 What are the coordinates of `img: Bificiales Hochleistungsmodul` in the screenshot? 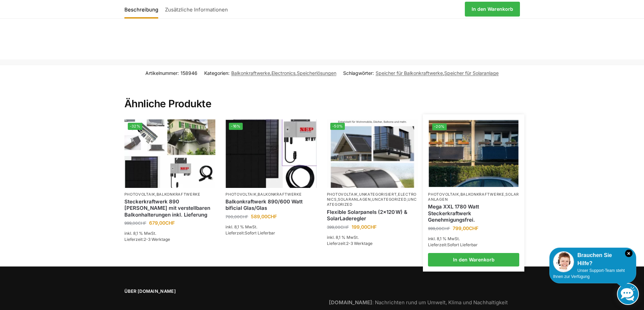 It's located at (271, 153).